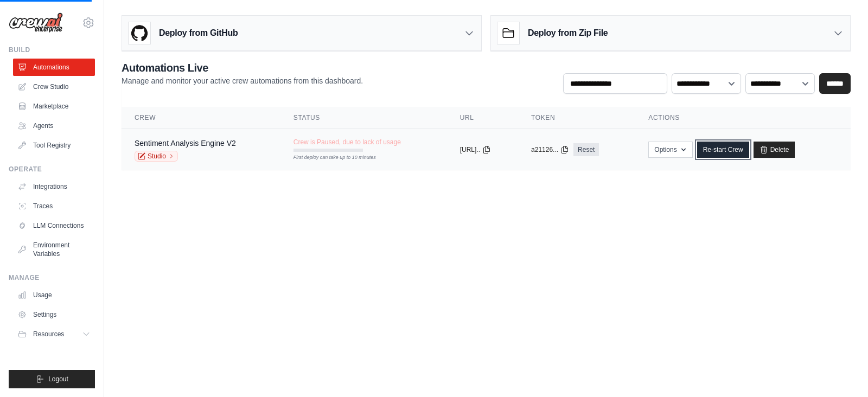 Image resolution: width=868 pixels, height=397 pixels. I want to click on a: Reset, so click(586, 149).